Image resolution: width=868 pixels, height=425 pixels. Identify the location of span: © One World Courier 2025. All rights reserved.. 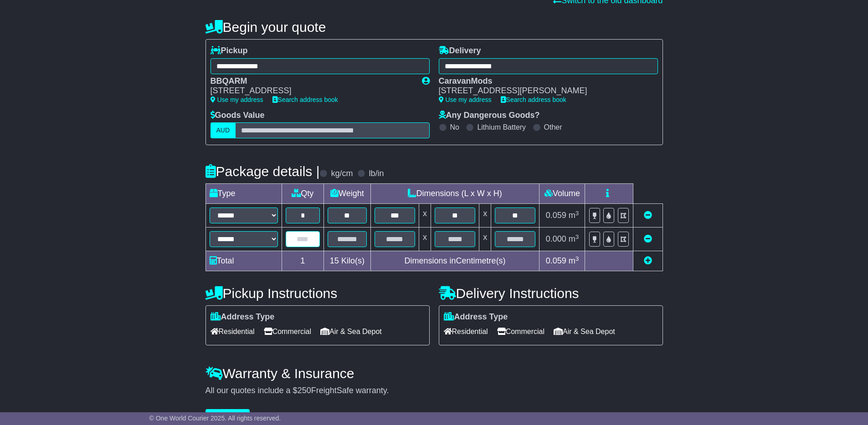
(215, 418).